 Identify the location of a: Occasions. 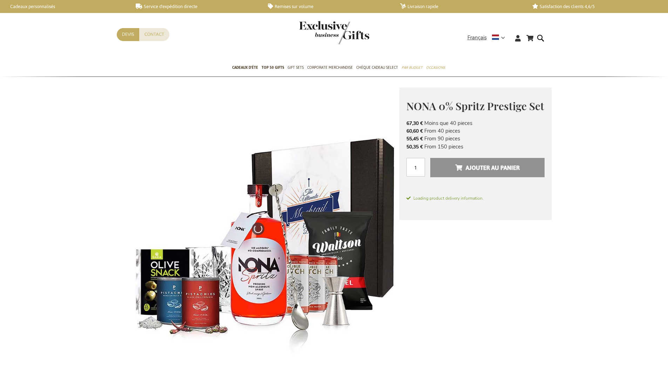
(436, 68).